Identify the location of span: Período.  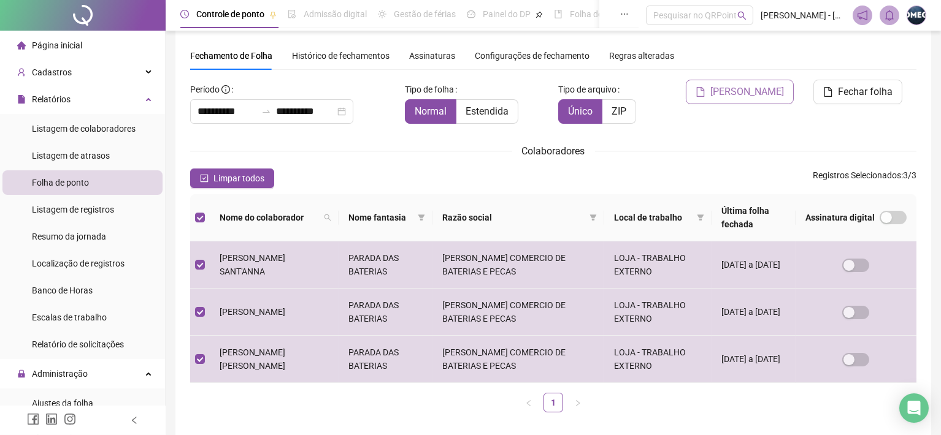
(205, 90).